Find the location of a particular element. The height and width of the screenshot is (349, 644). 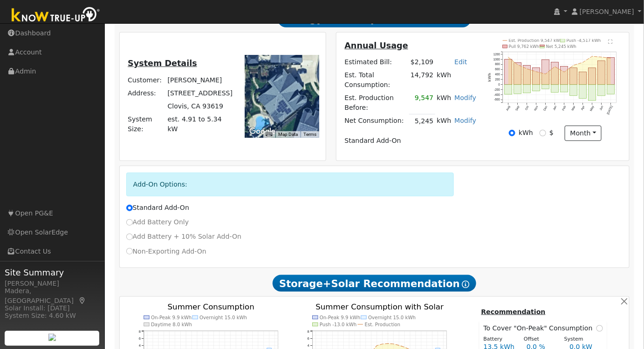

input: Add Battery + 10% Solar Add-On is located at coordinates (130, 237).